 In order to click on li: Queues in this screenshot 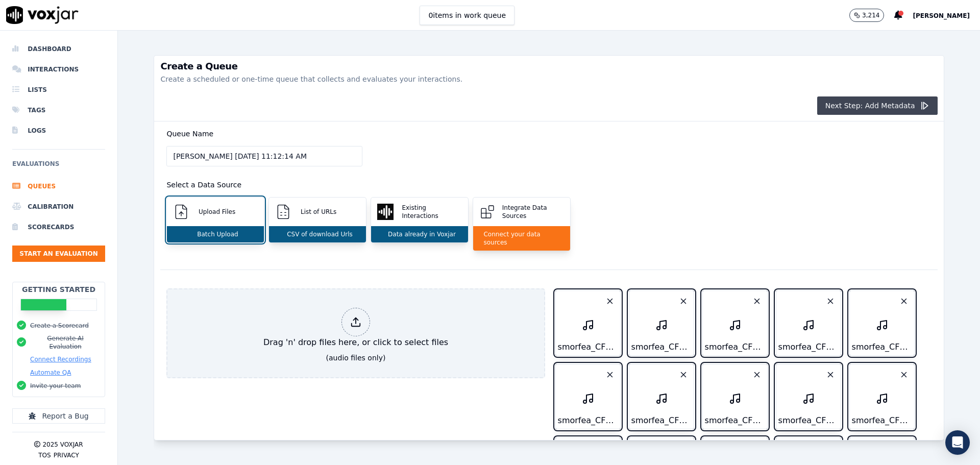, I will do `click(59, 187)`.